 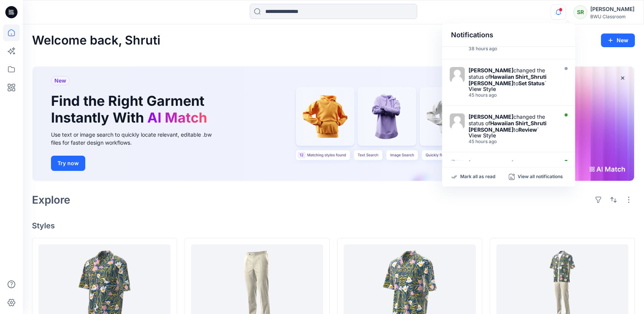 What do you see at coordinates (618, 40) in the screenshot?
I see `button: New` at bounding box center [618, 40].